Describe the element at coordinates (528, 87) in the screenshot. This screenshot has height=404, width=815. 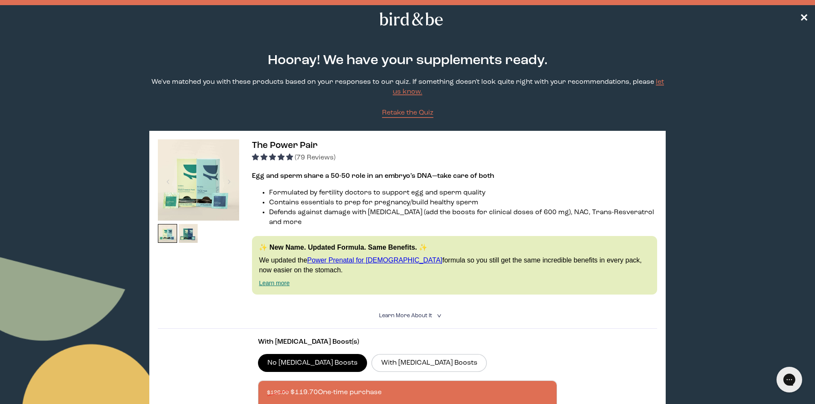
I see `a: let us know.` at that location.